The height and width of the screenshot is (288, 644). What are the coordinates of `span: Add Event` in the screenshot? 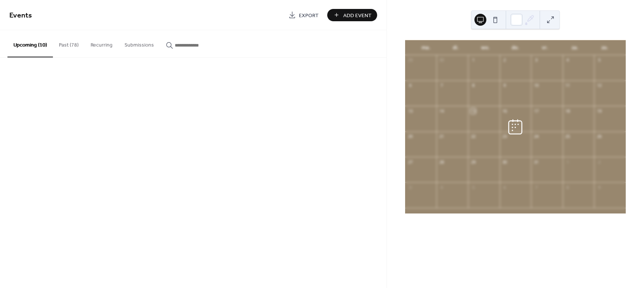 It's located at (358, 15).